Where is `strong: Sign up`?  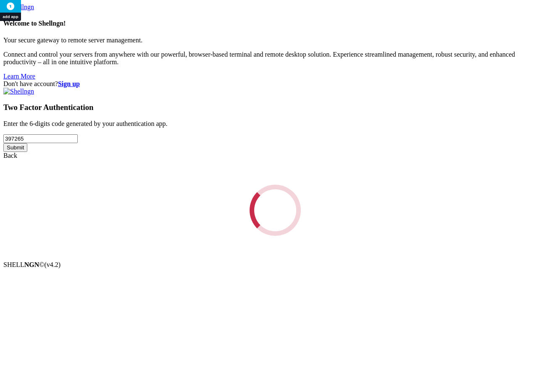 strong: Sign up is located at coordinates (69, 83).